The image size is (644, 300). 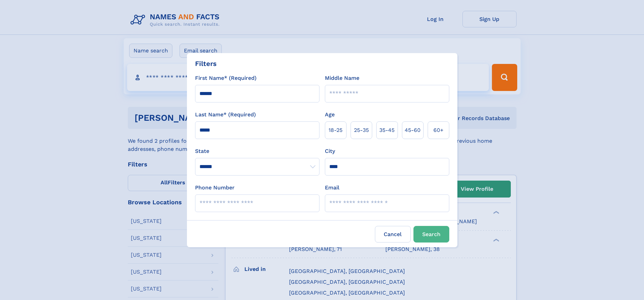 I want to click on span: 18‑25, so click(x=335, y=130).